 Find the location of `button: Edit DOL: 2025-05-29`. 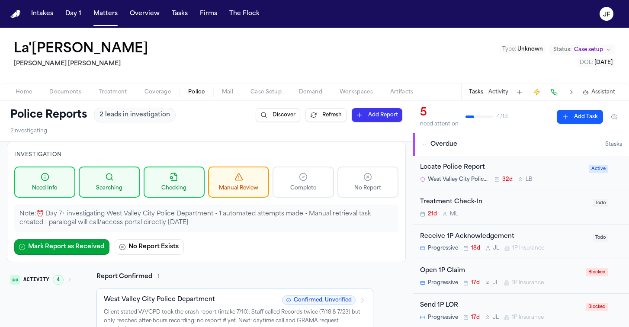

button: Edit DOL: 2025-05-29 is located at coordinates (596, 63).